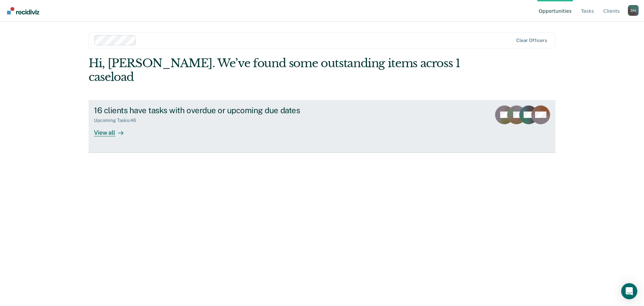 This screenshot has width=644, height=306. Describe the element at coordinates (633, 11) in the screenshot. I see `button: Profile dropdown button` at that location.